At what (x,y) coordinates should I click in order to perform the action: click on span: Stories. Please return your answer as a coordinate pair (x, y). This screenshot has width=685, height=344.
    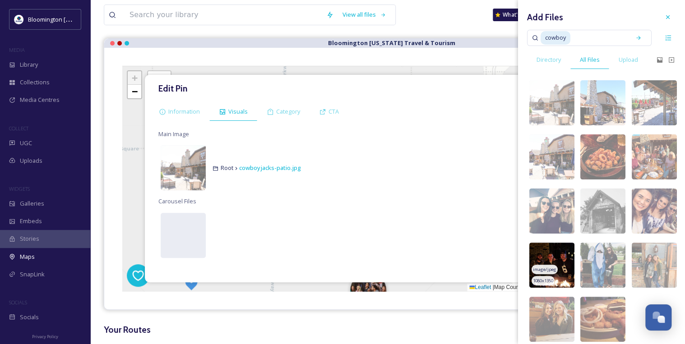
    Looking at the image, I should click on (29, 239).